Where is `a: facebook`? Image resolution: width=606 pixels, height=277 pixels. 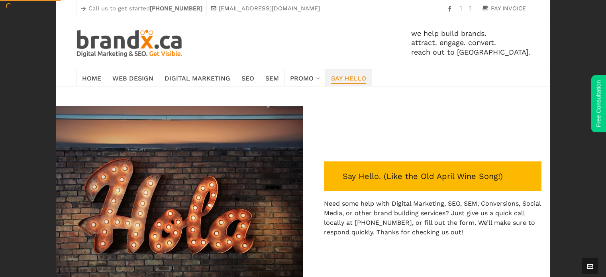
a: facebook is located at coordinates (451, 8).